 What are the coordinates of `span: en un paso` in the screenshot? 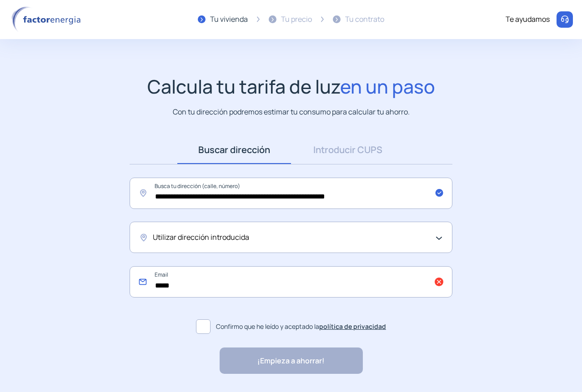 It's located at (387, 86).